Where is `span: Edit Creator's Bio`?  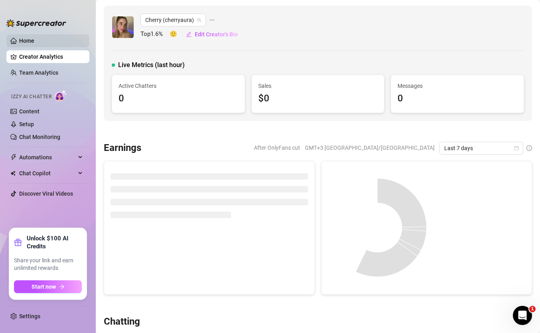
span: Edit Creator's Bio is located at coordinates (216, 34).